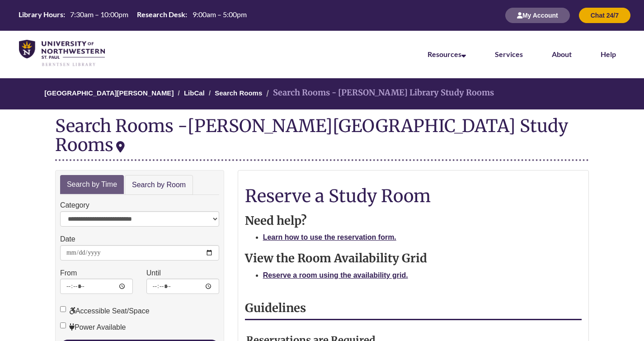  I want to click on label: Until, so click(154, 273).